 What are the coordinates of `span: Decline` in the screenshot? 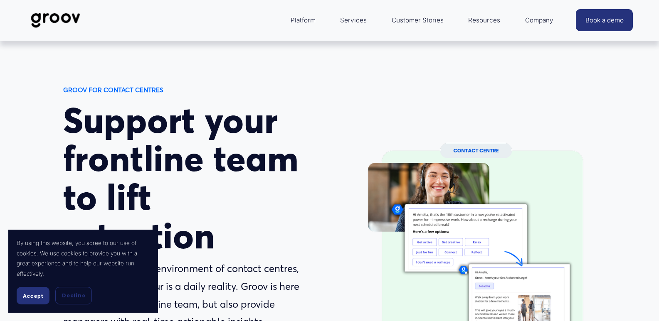 It's located at (74, 296).